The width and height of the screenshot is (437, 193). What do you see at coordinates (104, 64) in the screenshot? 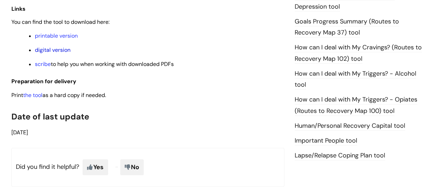
I see `span: to help you when working with downloaded PDFs` at bounding box center [104, 64].